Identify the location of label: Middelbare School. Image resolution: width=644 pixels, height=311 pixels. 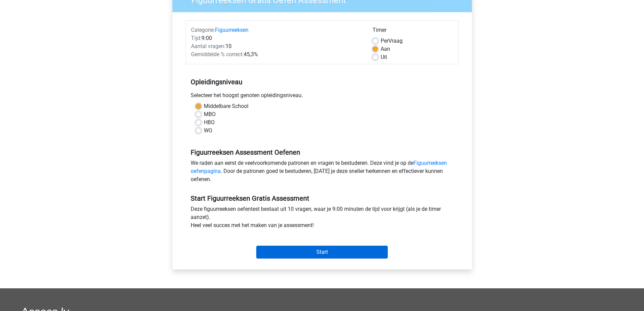
(226, 106).